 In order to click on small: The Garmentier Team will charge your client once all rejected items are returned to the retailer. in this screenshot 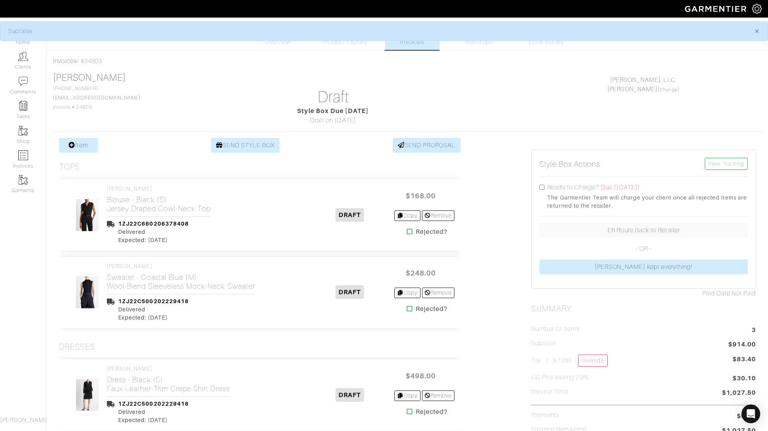, I will do `click(647, 202)`.